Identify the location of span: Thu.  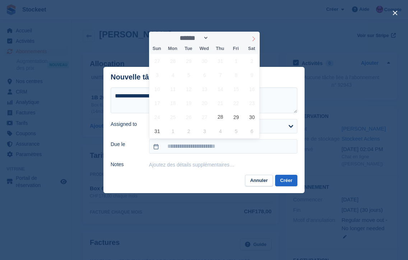
(220, 48).